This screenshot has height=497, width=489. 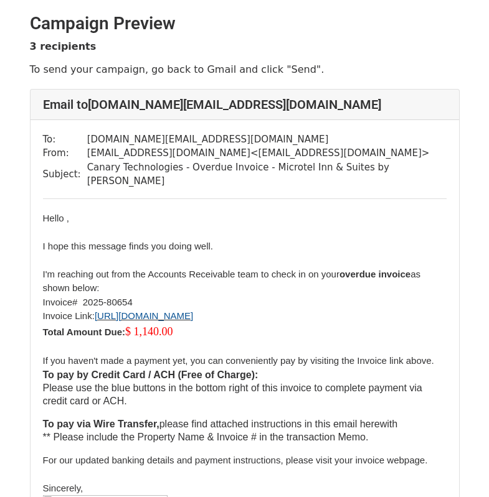 I want to click on span: For our updated banking details and payment instructions, please visit your invoice webpage., so click(x=235, y=460).